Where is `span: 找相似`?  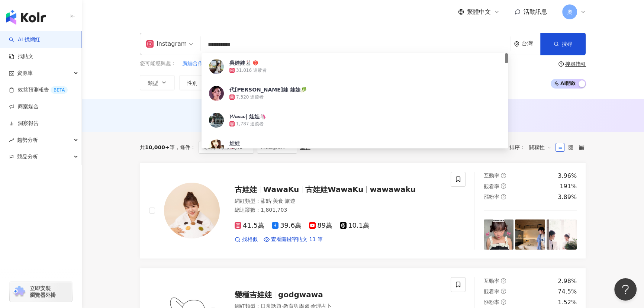 span: 找相似 is located at coordinates (250, 240).